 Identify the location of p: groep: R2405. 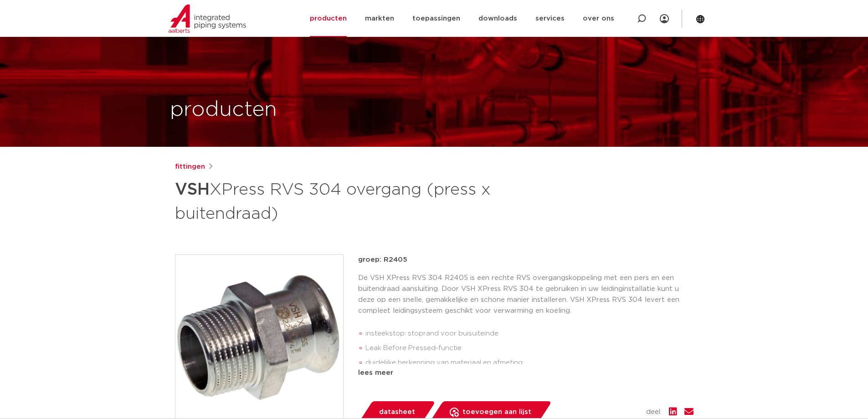
(526, 260).